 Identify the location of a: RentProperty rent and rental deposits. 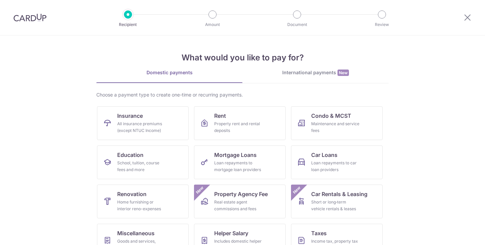
(240, 123).